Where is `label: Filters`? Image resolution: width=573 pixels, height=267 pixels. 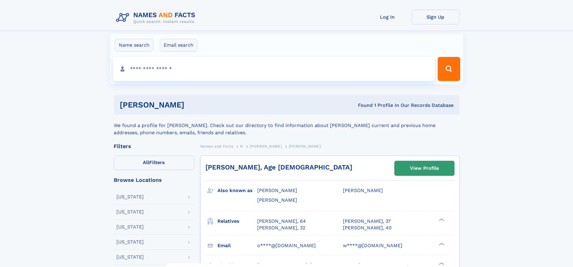
label: Filters is located at coordinates (154, 163).